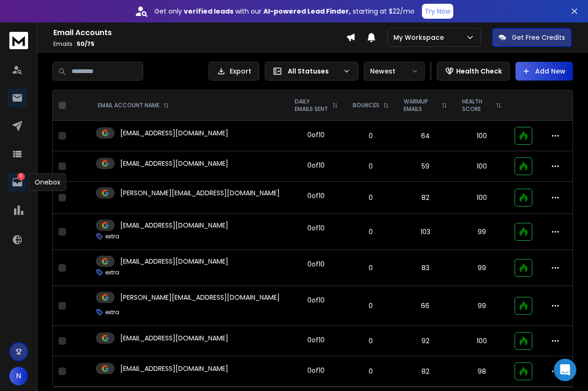 The image size is (588, 391). I want to click on td: 103, so click(425, 232).